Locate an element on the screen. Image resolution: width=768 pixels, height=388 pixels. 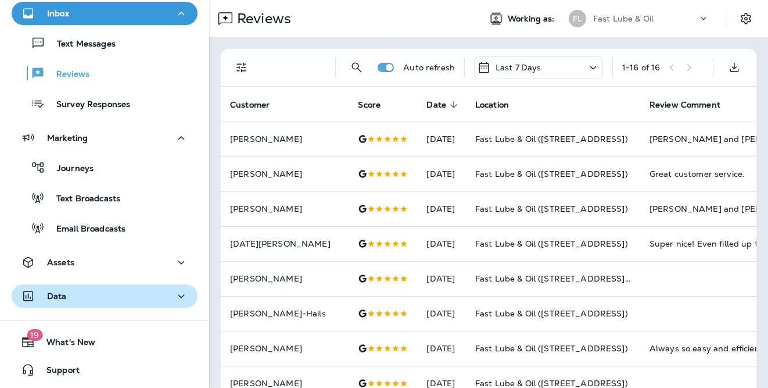
button: Inbox is located at coordinates (105, 13).